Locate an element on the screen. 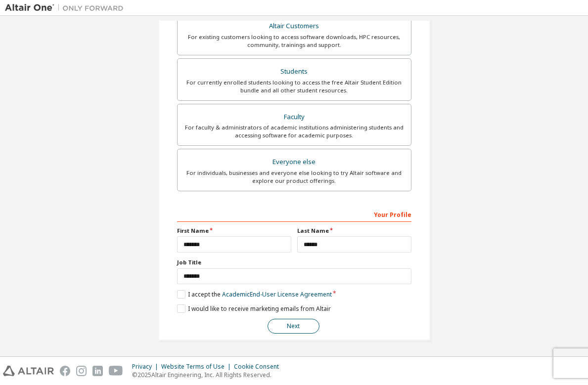 The image size is (588, 385). img: instagram.svg is located at coordinates (81, 371).